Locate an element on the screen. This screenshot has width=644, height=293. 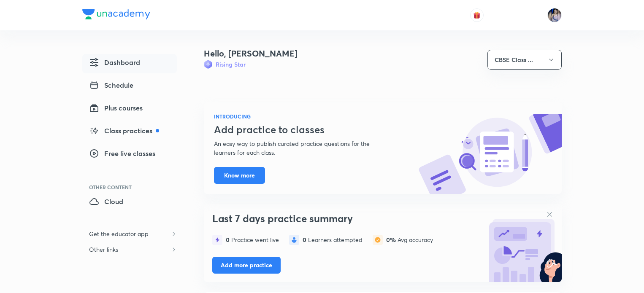
button: CBSE Class ... is located at coordinates (525, 60).